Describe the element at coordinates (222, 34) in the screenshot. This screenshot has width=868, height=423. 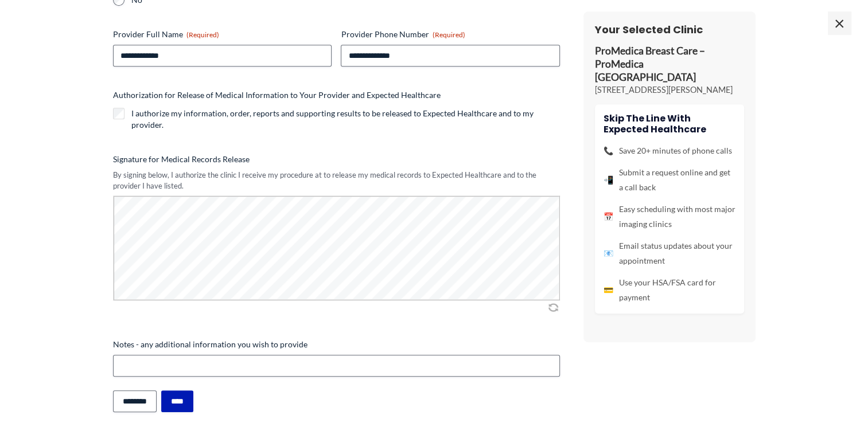
I see `label: Provider Full Name` at that location.